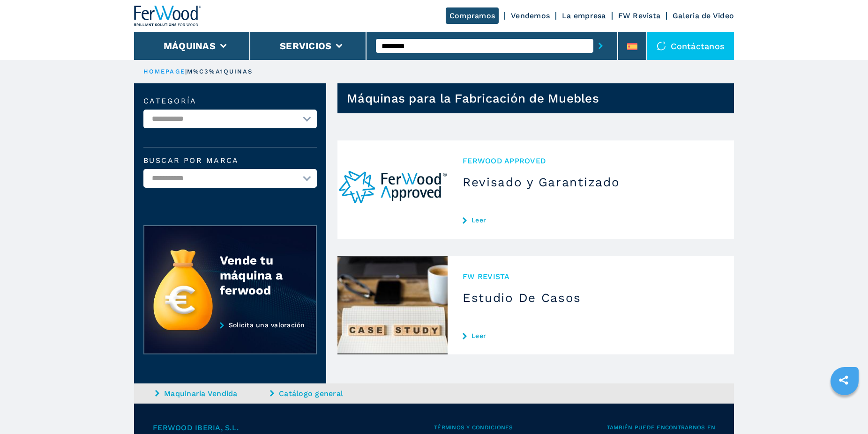 The width and height of the screenshot is (868, 434). What do you see at coordinates (230, 101) in the screenshot?
I see `label: categoría` at bounding box center [230, 101].